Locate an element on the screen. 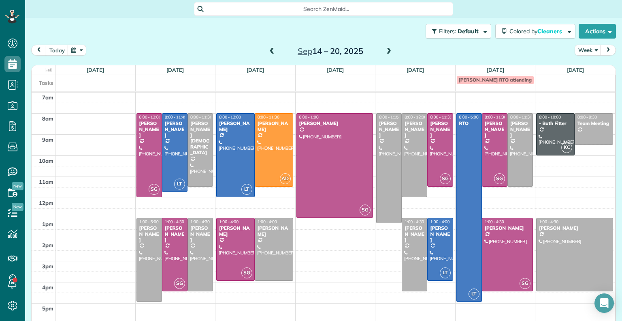  span: KC is located at coordinates (567, 147).